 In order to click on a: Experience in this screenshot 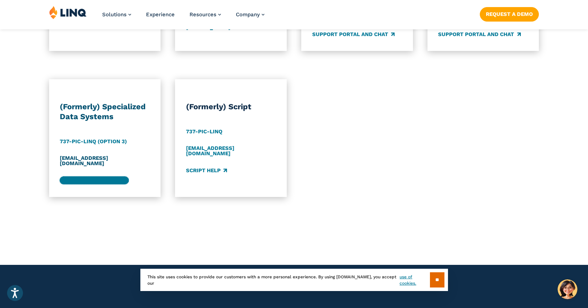, I will do `click(160, 15)`.